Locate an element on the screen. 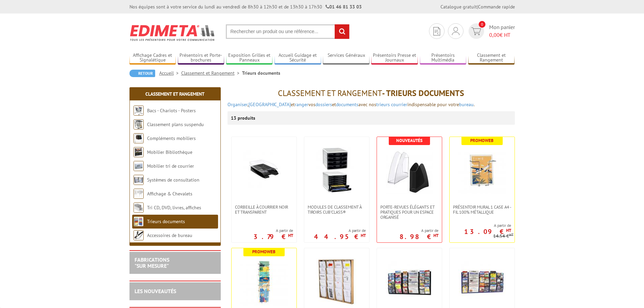 The height and width of the screenshot is (308, 644). img: Accessoires de bureau is located at coordinates (139, 235).